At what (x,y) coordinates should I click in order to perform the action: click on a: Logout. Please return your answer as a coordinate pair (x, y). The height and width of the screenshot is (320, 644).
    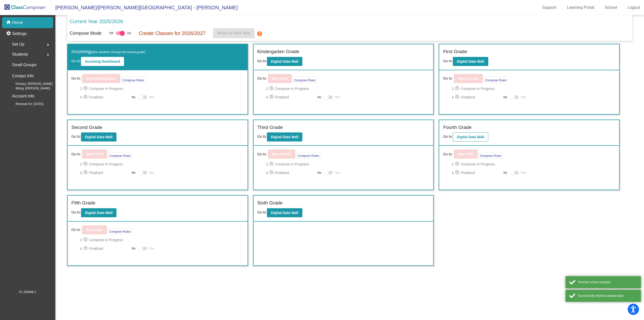
    Looking at the image, I should click on (634, 8).